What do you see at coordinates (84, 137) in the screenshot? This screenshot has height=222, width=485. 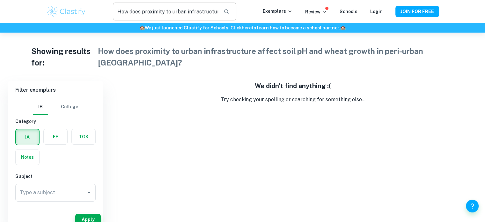 I see `button: TOK` at bounding box center [84, 137].